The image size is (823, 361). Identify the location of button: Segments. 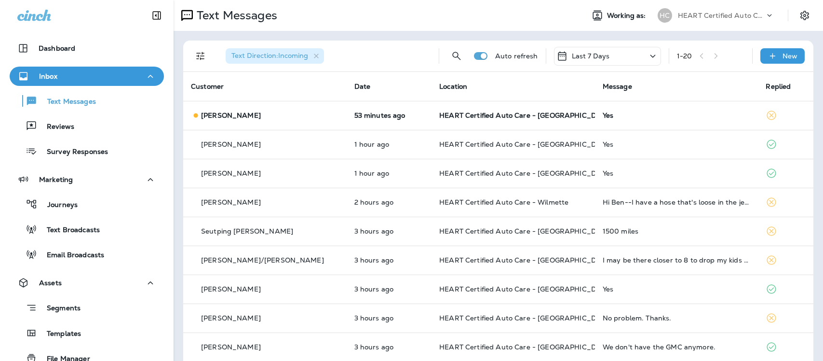
(87, 307).